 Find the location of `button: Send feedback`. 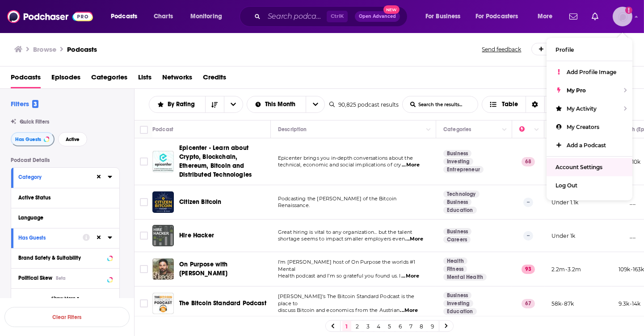

button: Send feedback is located at coordinates (502, 49).